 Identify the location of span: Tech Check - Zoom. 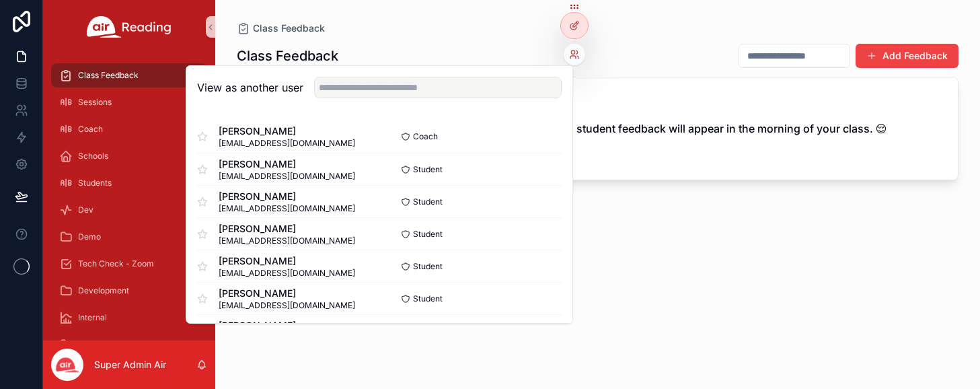
(116, 264).